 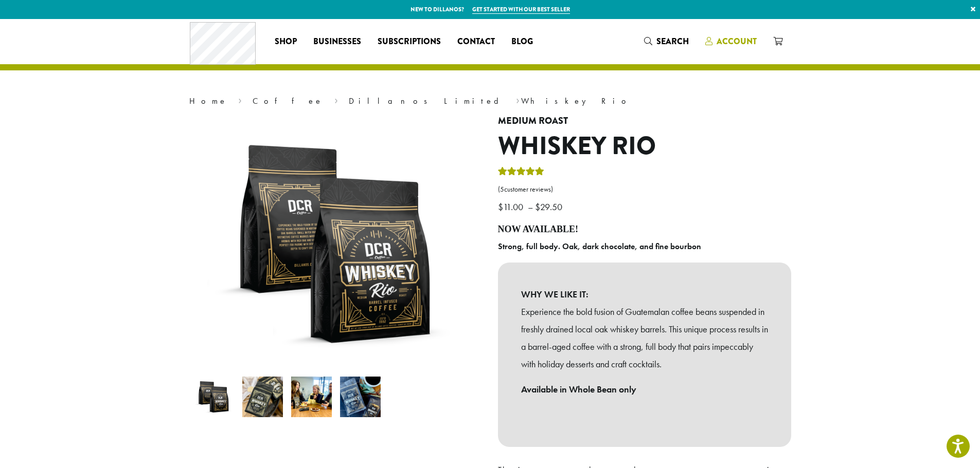 I want to click on h1: Whiskey Rio, so click(x=645, y=147).